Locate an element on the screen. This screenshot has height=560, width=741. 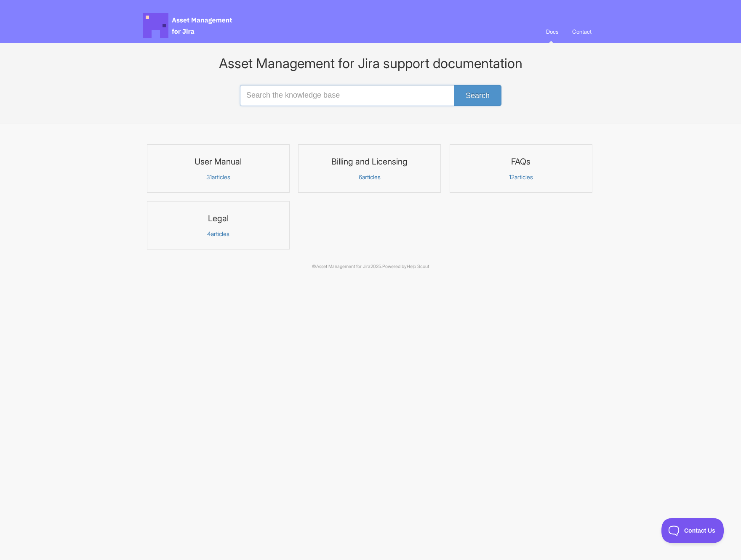
span: Search is located at coordinates (477, 95).